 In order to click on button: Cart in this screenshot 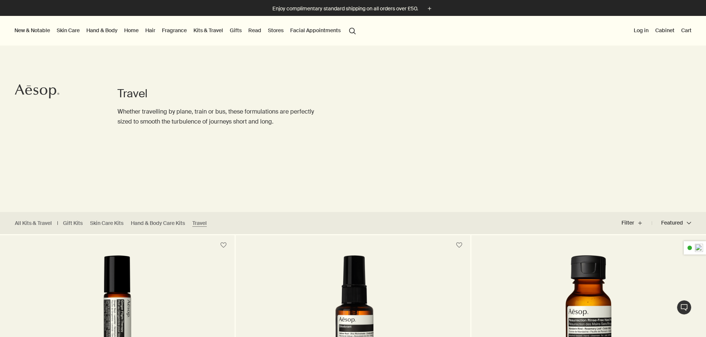, I will do `click(686, 30)`.